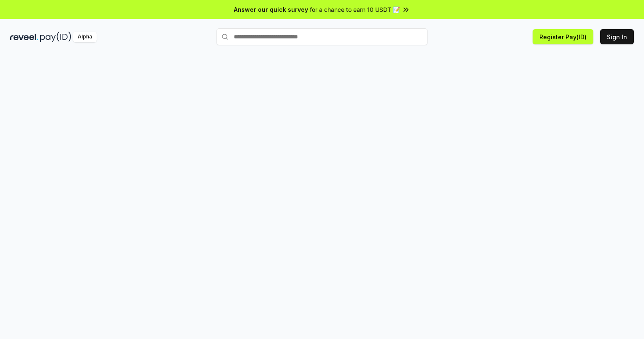 The image size is (644, 339). I want to click on button: Register Pay(ID), so click(563, 37).